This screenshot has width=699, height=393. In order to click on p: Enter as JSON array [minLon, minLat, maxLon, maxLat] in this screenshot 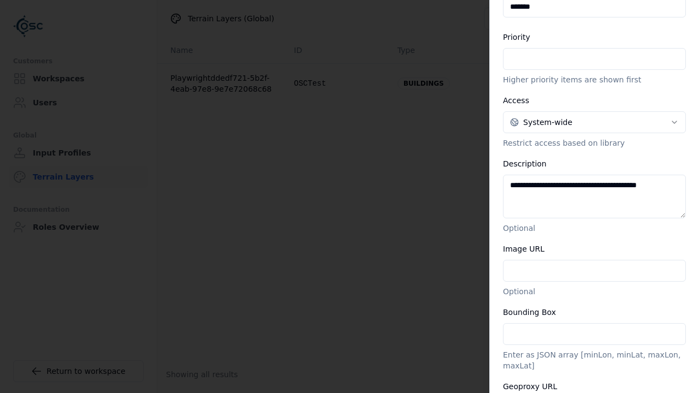, I will do `click(594, 361)`.